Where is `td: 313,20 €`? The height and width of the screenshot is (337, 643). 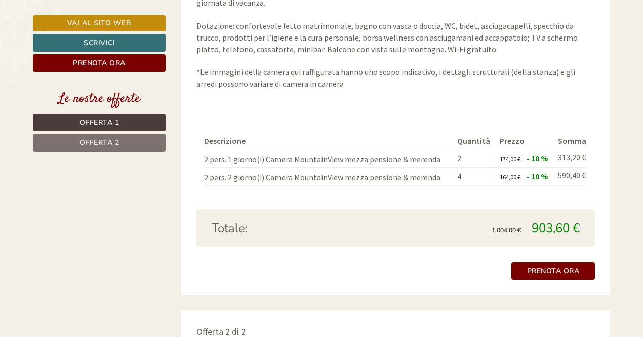
td: 313,20 € is located at coordinates (571, 158).